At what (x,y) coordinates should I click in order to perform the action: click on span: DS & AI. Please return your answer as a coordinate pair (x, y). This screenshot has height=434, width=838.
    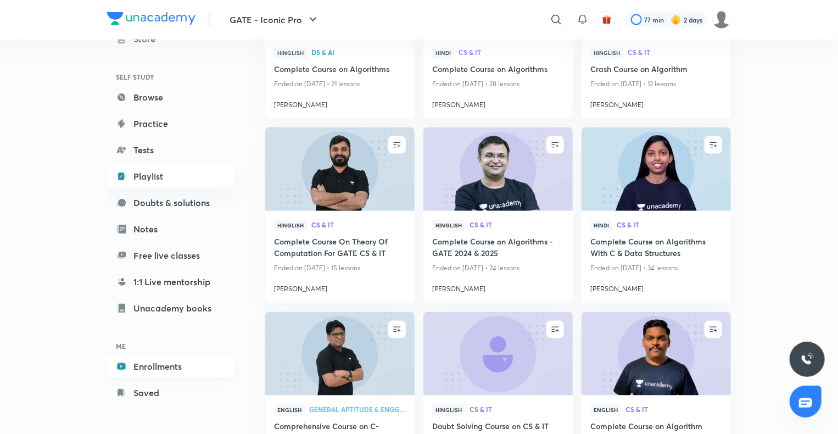
    Looking at the image, I should click on (359, 52).